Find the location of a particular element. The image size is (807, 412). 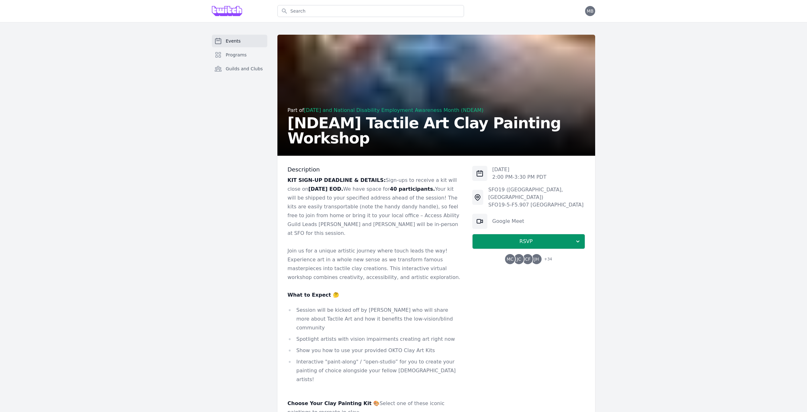

strong: Choose Your Clay Painting Kit 🎨 is located at coordinates (334, 403).